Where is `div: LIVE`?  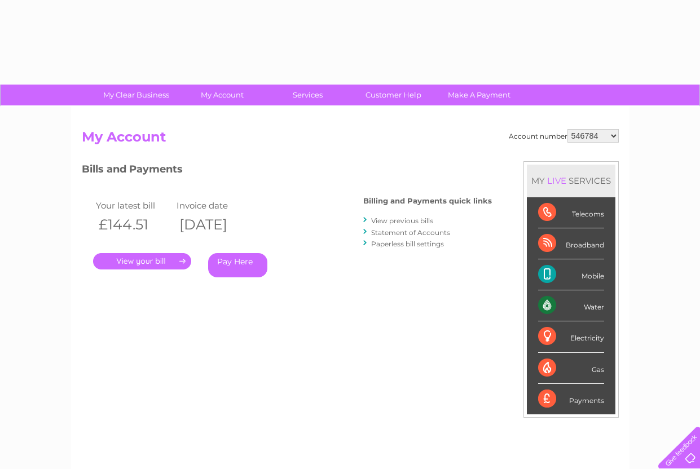 div: LIVE is located at coordinates (557, 180).